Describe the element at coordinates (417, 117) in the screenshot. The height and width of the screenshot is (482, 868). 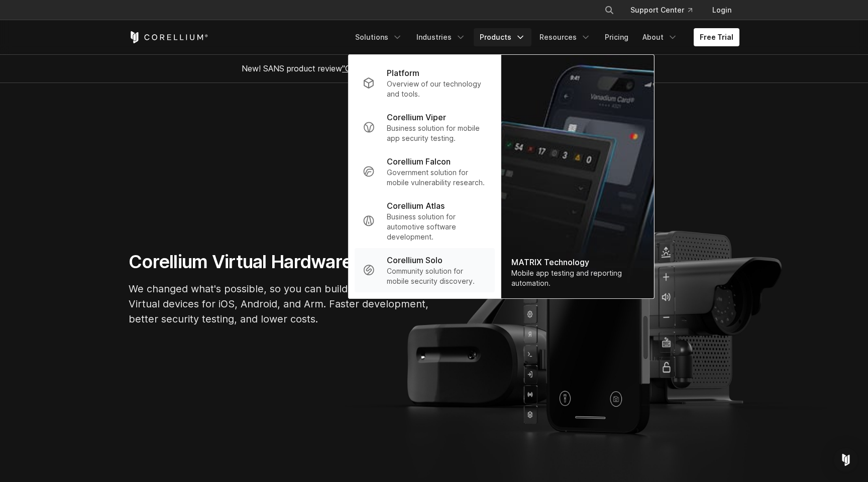
I see `p: Corellium Viper` at that location.